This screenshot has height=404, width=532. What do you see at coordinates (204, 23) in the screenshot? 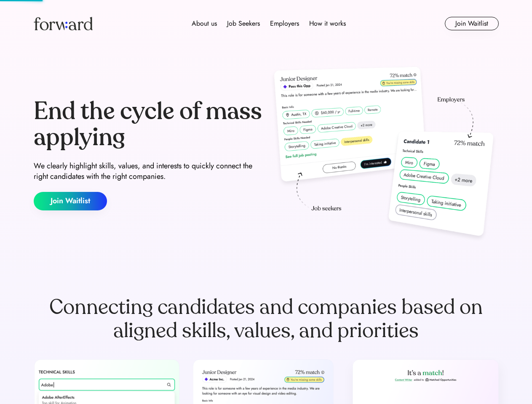
I see `div: About us` at bounding box center [204, 23].